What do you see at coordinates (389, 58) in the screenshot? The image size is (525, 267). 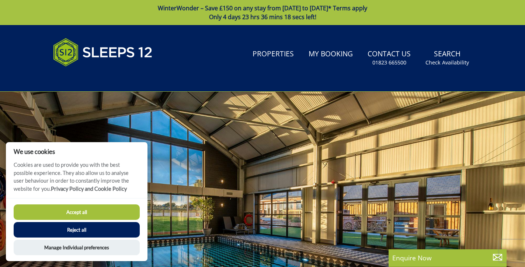 I see `a: Contact Us01823 665500` at bounding box center [389, 58].